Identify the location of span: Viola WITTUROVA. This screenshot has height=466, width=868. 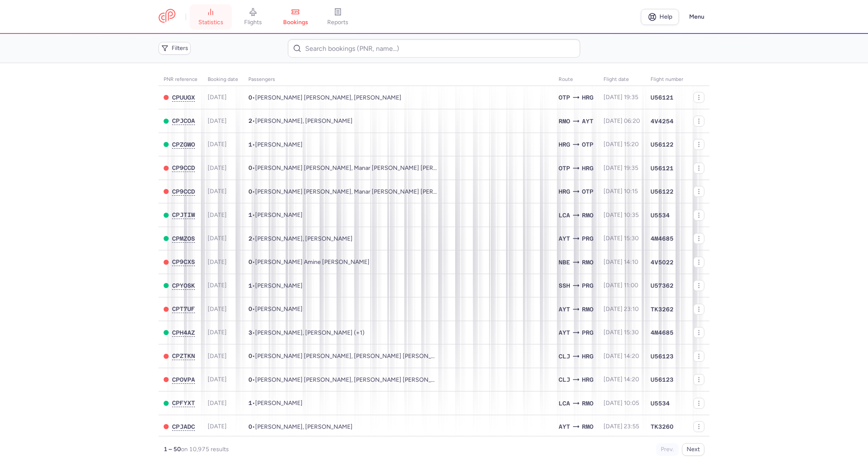
(279, 286).